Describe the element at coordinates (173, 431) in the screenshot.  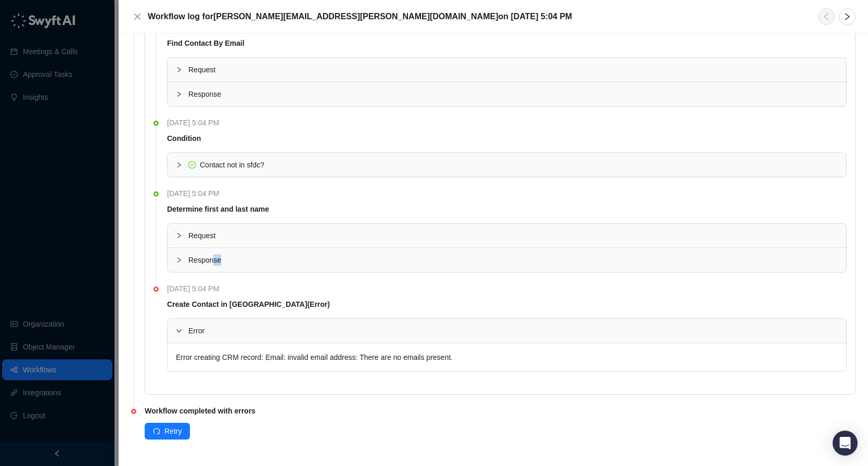
I see `span: Retry` at that location.